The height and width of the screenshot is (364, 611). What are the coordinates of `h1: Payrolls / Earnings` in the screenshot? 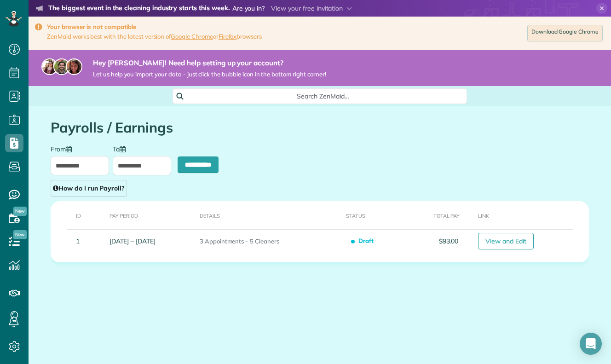 It's located at (320, 127).